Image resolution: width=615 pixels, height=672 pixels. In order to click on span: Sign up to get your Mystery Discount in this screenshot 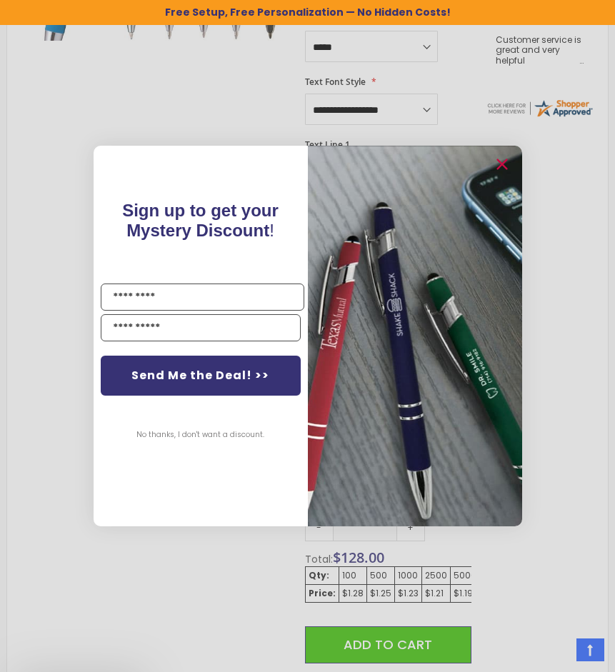, I will do `click(200, 220)`.